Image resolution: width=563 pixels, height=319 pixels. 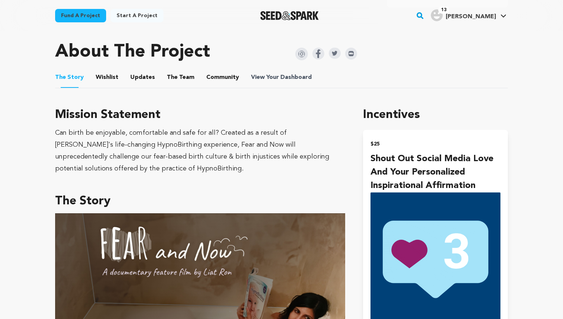 What do you see at coordinates (469, 16) in the screenshot?
I see `span: Liat R.'s Profile` at bounding box center [469, 16].